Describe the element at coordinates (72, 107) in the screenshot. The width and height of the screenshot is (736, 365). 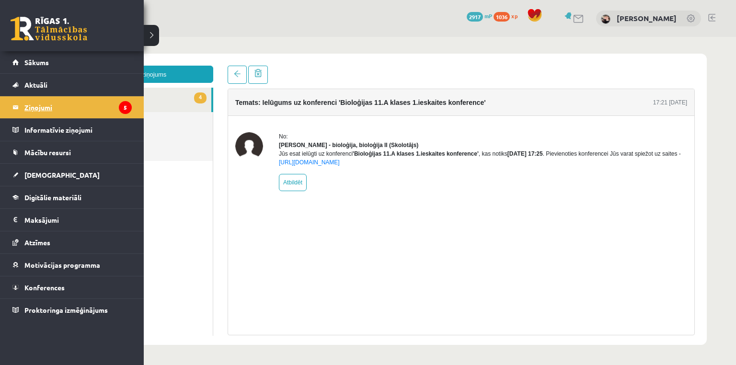
I see `a: Ziņojumi5` at that location.